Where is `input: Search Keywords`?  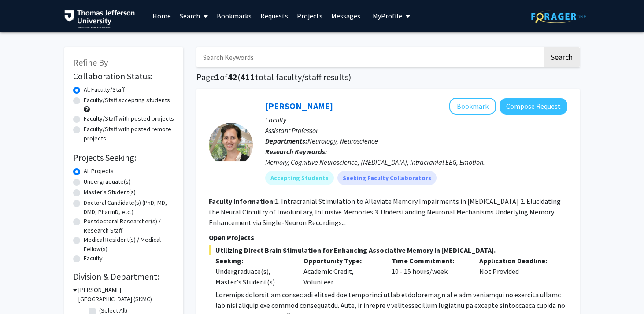
input: Search Keywords is located at coordinates (369, 57).